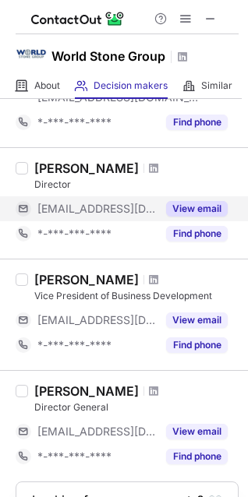 Image resolution: width=248 pixels, height=497 pixels. Describe the element at coordinates (217, 86) in the screenshot. I see `span: Similar` at that location.